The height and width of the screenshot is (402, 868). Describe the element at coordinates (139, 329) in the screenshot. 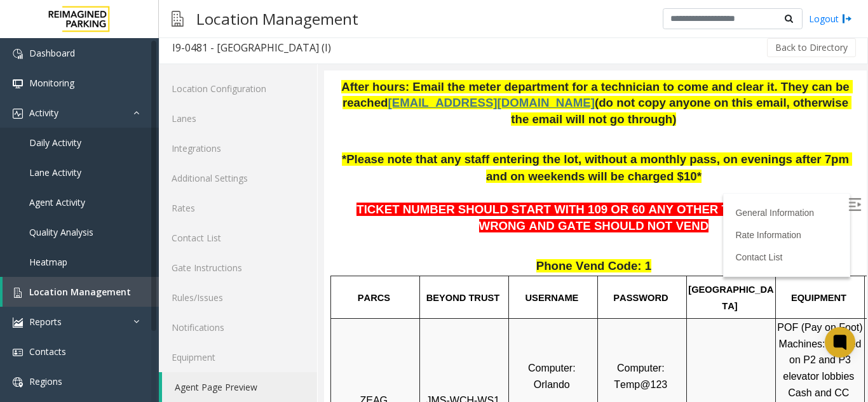

I see `span: JMS-WCH-WS1` at that location.